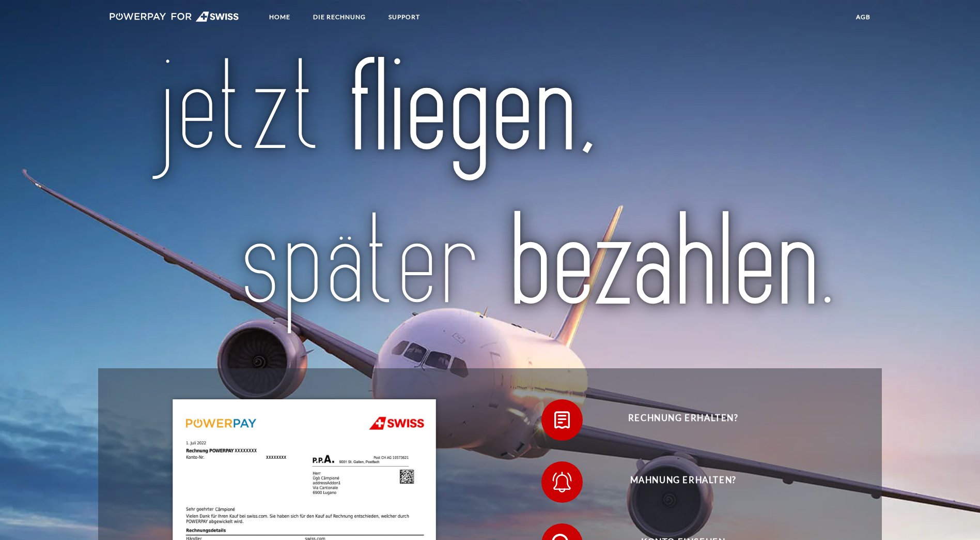 The height and width of the screenshot is (540, 980). I want to click on span: Rechnung erhalten?, so click(683, 420).